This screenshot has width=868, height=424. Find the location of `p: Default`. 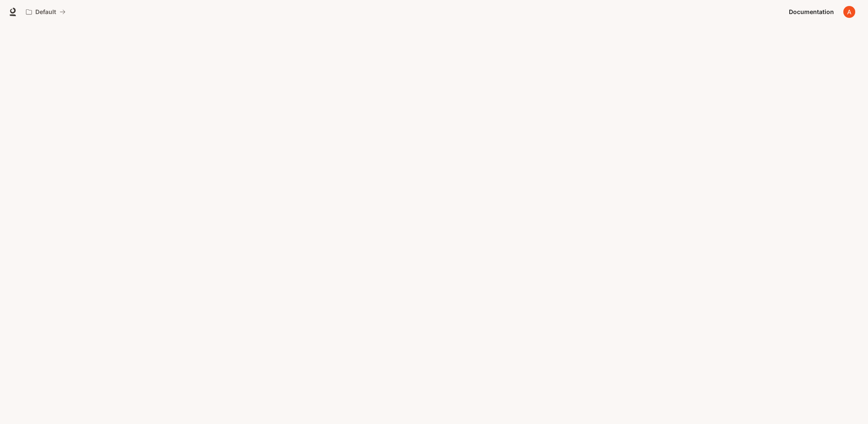

p: Default is located at coordinates (46, 12).